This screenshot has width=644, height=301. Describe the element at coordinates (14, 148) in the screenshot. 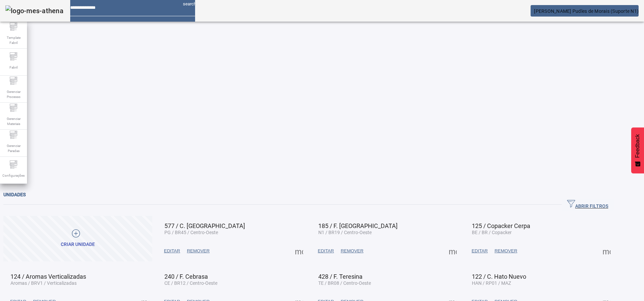

I see `span: Gerenciar Paradas` at that location.